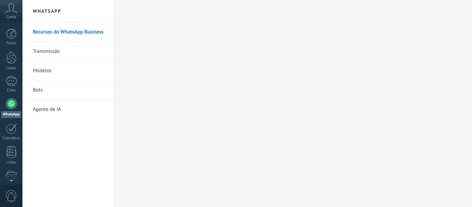 This screenshot has height=207, width=472. What do you see at coordinates (70, 71) in the screenshot?
I see `a: Modelos` at bounding box center [70, 71].